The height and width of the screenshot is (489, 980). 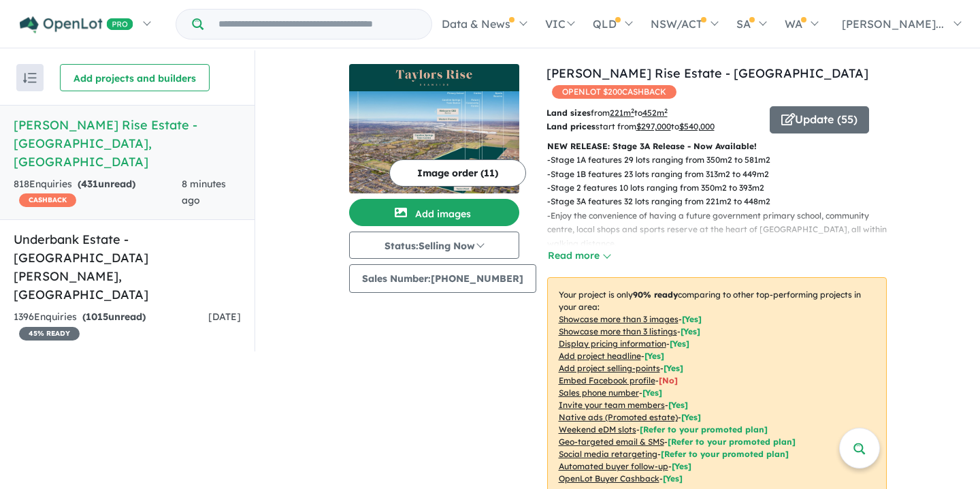 What do you see at coordinates (579, 256) in the screenshot?
I see `button: Read more` at bounding box center [579, 256].